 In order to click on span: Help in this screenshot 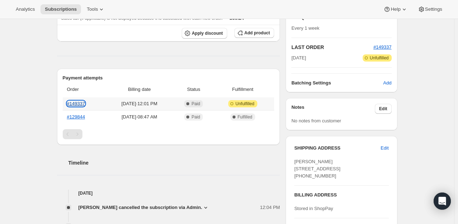, I will do `click(395, 9)`.